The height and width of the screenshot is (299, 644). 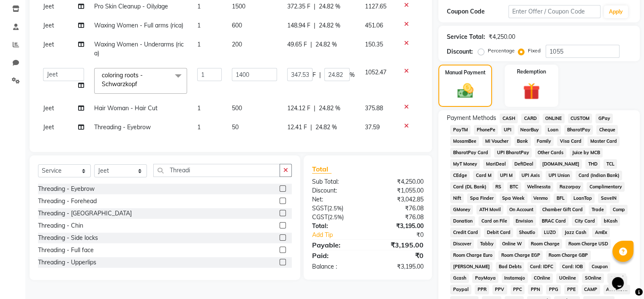 What do you see at coordinates (465, 141) in the screenshot?
I see `span: MosamBee` at bounding box center [465, 141].